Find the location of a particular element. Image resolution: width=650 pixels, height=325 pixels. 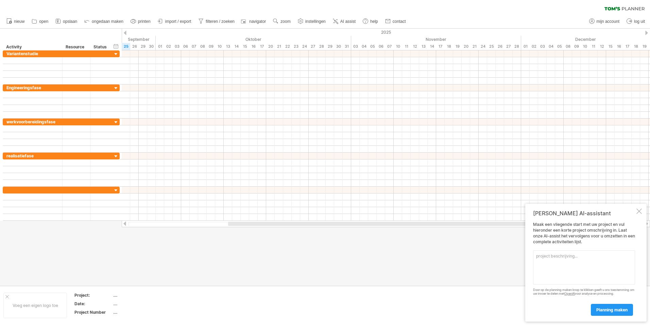

div: Oktober 2025 is located at coordinates (253, 39).